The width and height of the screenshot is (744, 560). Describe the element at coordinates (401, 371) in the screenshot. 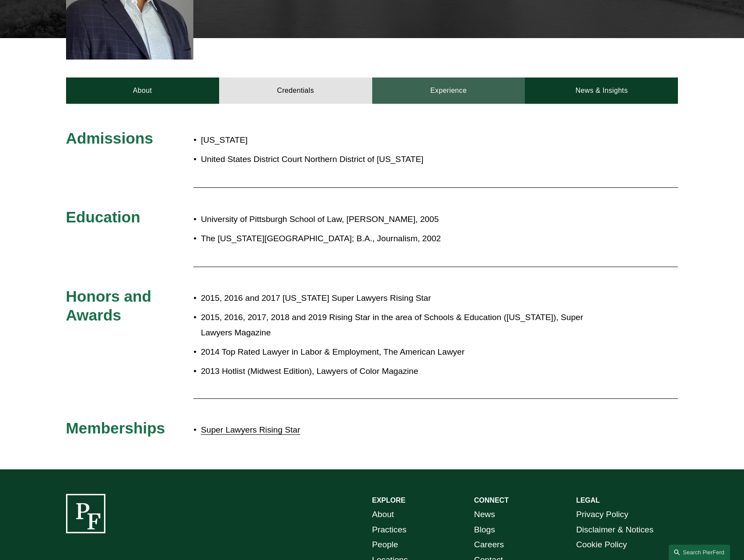

I see `p: 2013 Hotlist (Midwest Edition), Lawyers of Color Magazine` at that location.